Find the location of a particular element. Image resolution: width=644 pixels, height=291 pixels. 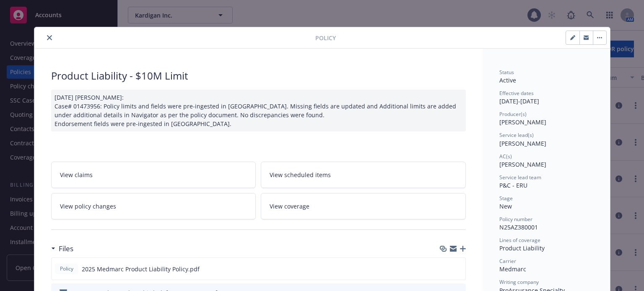

span: New is located at coordinates (506, 206).